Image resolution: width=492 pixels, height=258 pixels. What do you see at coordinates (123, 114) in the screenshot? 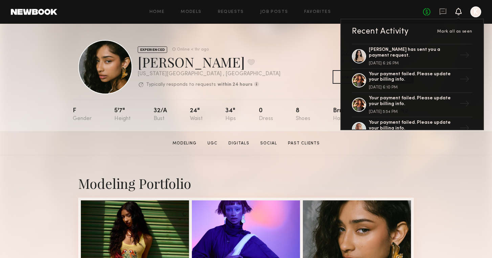
I see `div: 5'7"` at bounding box center [123, 114].